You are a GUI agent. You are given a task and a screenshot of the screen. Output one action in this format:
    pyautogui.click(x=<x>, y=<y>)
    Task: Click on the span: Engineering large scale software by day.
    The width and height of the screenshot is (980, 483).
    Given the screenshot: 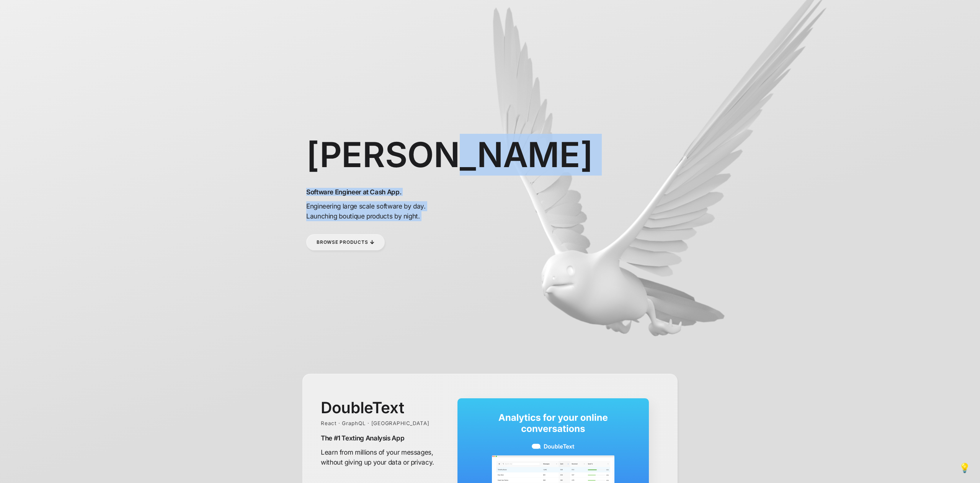 What is the action you would take?
    pyautogui.click(x=366, y=205)
    